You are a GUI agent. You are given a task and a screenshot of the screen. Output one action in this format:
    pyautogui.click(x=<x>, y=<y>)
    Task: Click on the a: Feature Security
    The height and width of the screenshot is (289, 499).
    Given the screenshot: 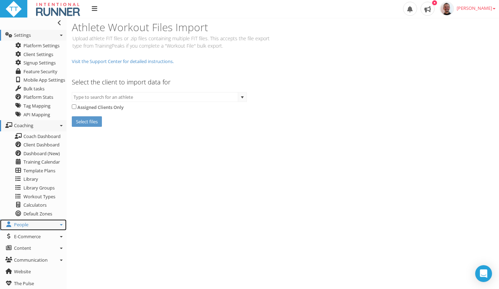 What is the action you would take?
    pyautogui.click(x=37, y=71)
    